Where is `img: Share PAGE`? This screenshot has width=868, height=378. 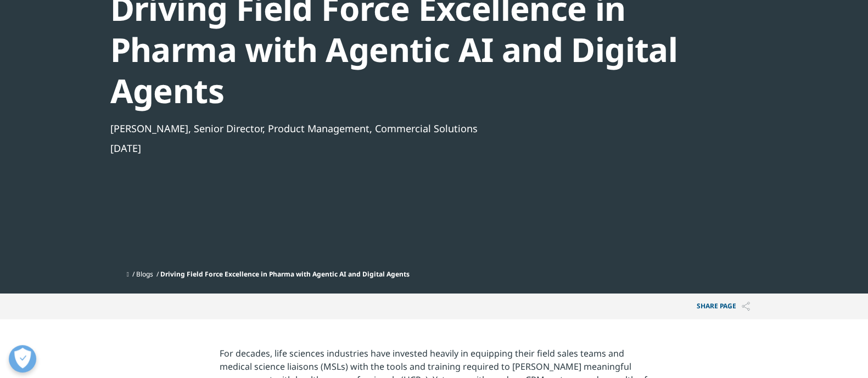
img: Share PAGE is located at coordinates (745, 306).